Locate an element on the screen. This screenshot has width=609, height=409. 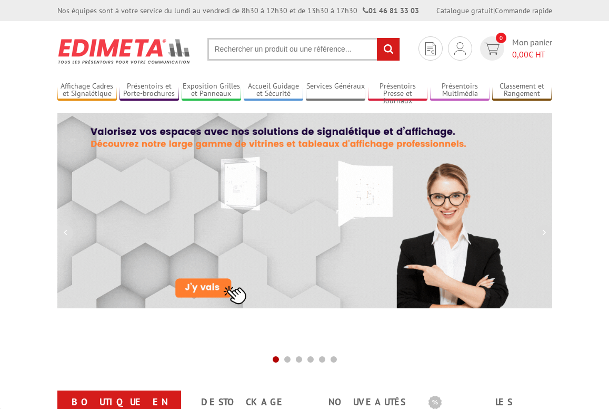
a: Classement et Rangement is located at coordinates (522, 90).